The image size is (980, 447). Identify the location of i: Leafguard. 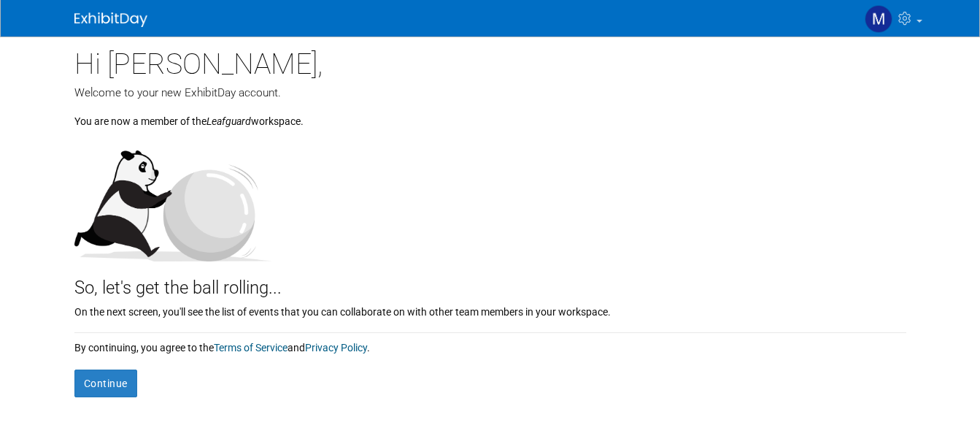
(229, 121).